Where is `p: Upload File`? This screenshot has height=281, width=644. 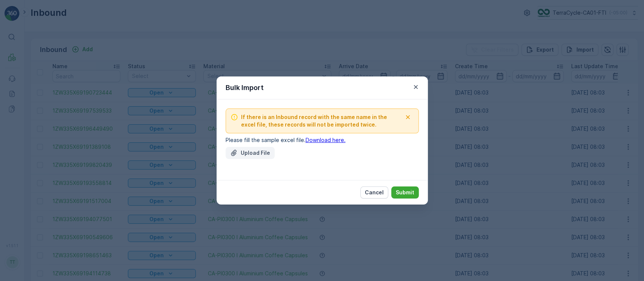
p: Upload File is located at coordinates (255, 153).